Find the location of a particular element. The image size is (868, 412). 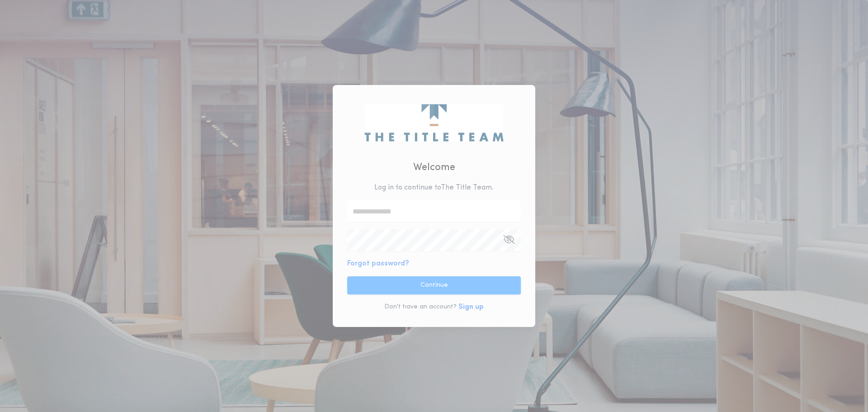

button: Continue is located at coordinates (434, 285).